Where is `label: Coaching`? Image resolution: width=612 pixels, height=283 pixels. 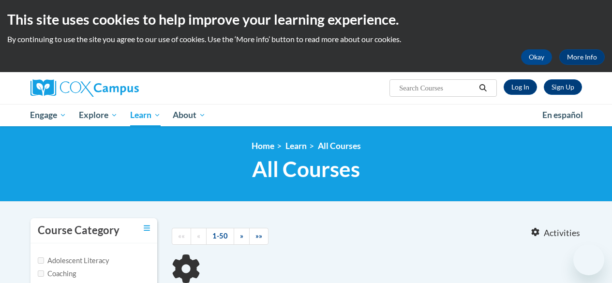
label: Coaching is located at coordinates (57, 274).